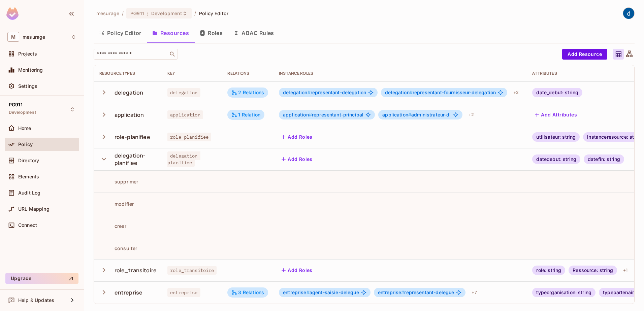 This screenshot has width=644, height=311. Describe the element at coordinates (117, 203) in the screenshot. I see `div: modifier` at that location.